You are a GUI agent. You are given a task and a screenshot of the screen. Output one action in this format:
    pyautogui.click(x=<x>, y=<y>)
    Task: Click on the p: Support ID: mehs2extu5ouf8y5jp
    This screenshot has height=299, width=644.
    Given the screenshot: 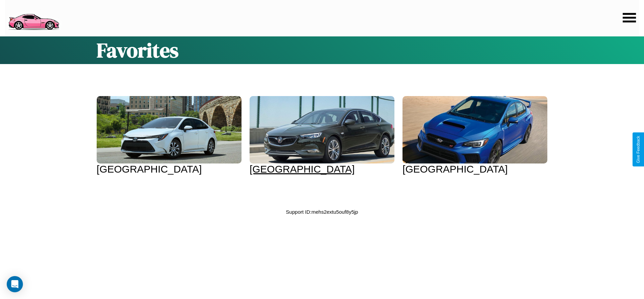 What is the action you would take?
    pyautogui.click(x=322, y=212)
    